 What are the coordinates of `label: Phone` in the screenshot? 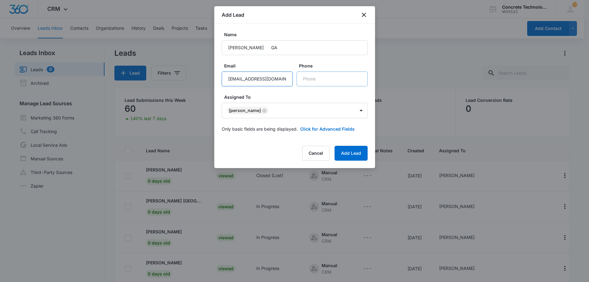 It's located at (334, 66).